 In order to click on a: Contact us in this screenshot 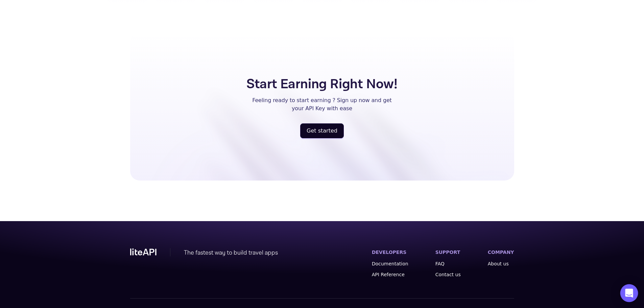, I will do `click(447, 275)`.